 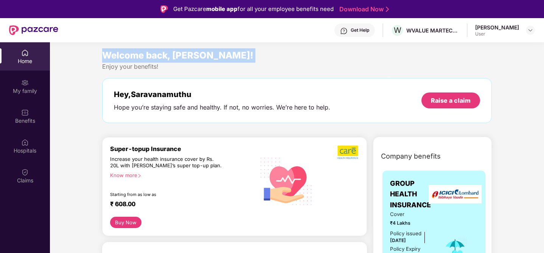 I want to click on span: ₹4 Lakhs, so click(x=411, y=223).